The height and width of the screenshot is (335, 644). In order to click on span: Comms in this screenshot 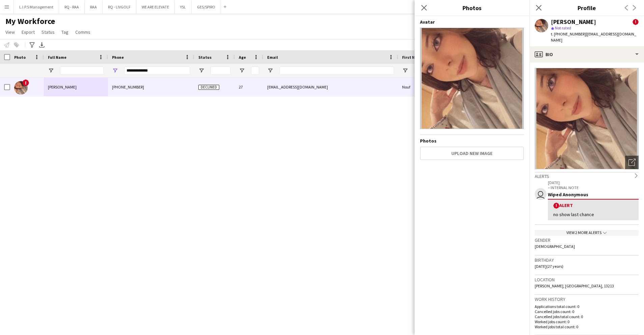, I will do `click(83, 32)`.